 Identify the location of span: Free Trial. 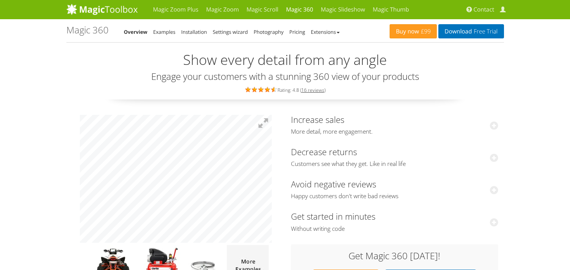
(484, 31).